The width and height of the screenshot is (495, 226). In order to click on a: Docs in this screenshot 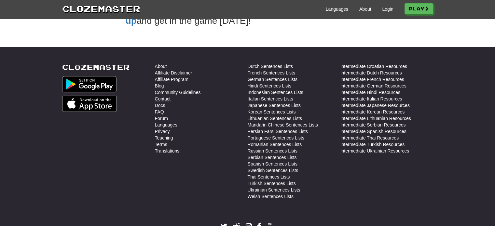, I will do `click(160, 106)`.